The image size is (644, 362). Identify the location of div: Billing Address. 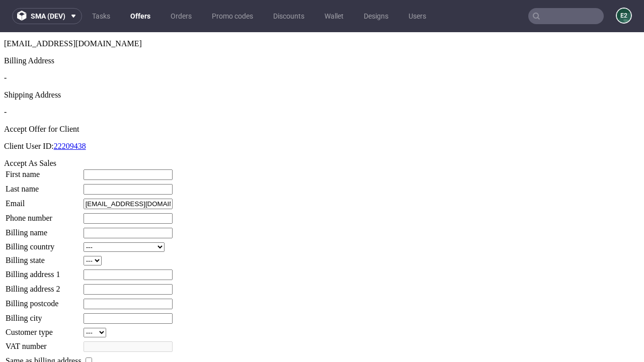
(322, 28).